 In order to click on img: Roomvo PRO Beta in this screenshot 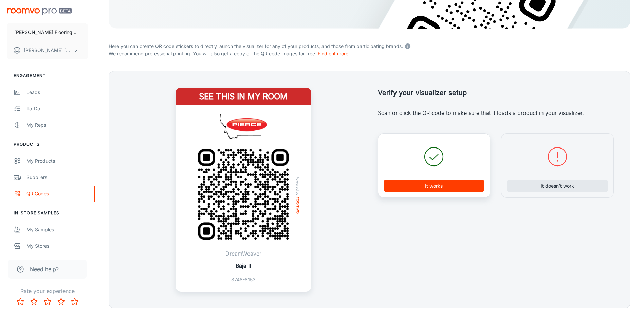, I will do `click(39, 11)`.